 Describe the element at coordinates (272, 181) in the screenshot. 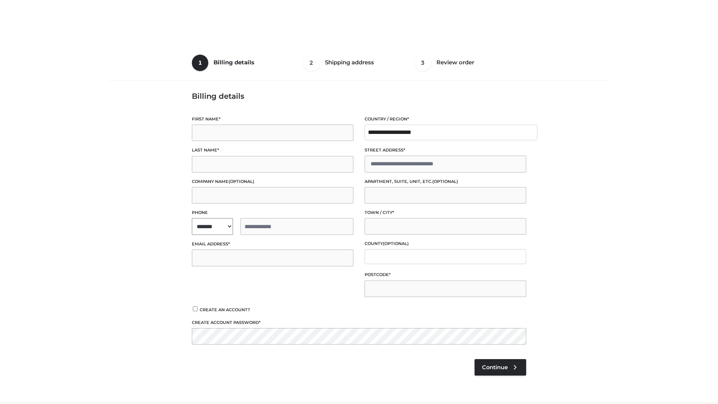

I see `label: Company name` at that location.